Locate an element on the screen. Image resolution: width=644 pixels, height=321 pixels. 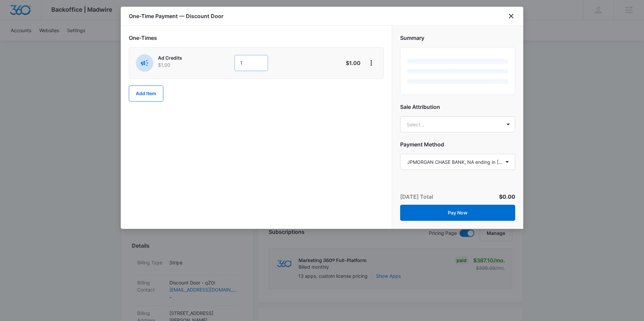
button: View More is located at coordinates (371, 63).